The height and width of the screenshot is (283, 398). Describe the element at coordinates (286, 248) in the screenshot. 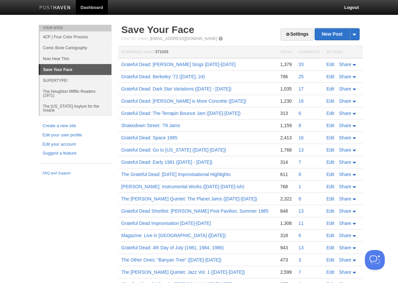

I see `div: 943` at that location.